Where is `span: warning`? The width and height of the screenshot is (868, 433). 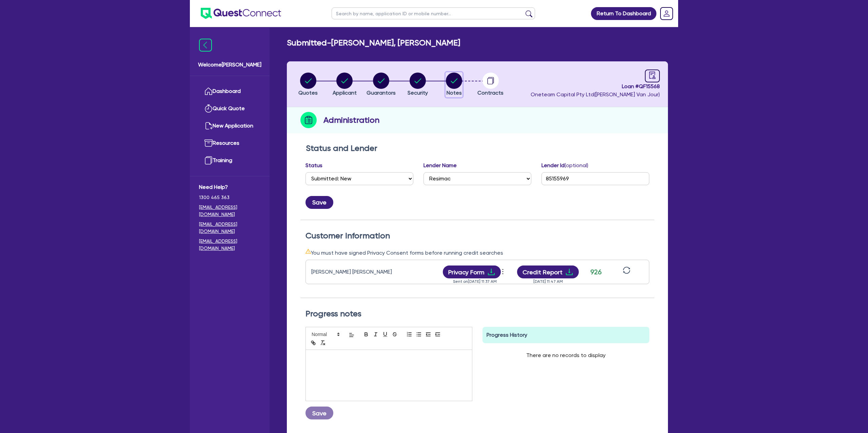
span: warning is located at coordinates (308, 251).